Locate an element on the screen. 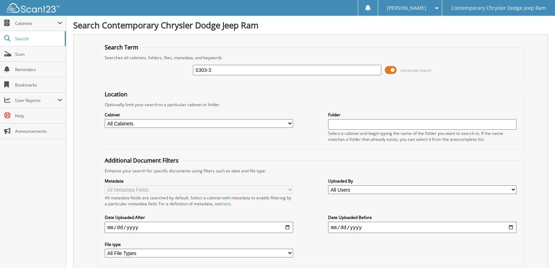 This screenshot has height=268, width=555. label: File type is located at coordinates (199, 244).